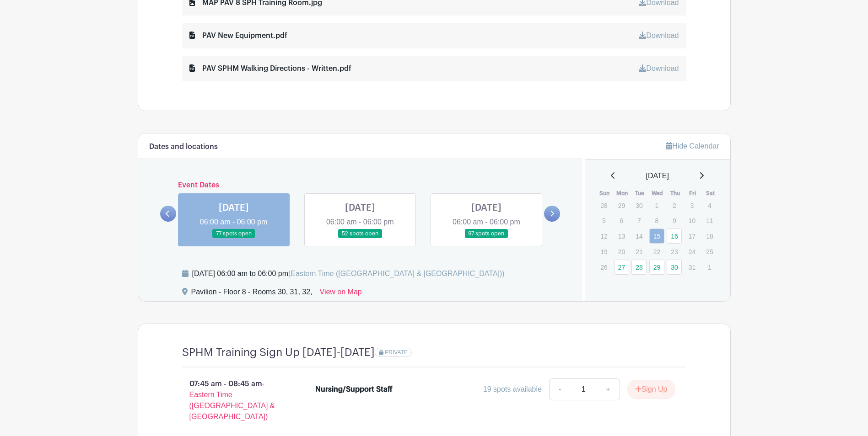 The image size is (868, 436). I want to click on p: 7, so click(639, 220).